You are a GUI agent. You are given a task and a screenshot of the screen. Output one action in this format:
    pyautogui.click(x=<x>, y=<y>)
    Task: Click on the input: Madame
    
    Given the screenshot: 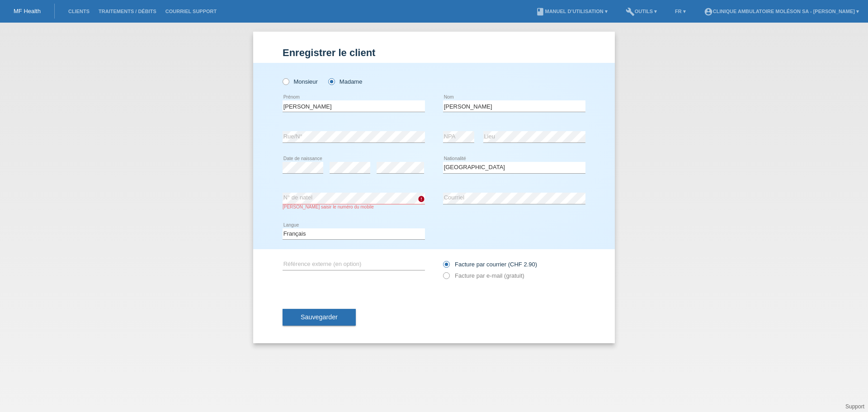 What is the action you would take?
    pyautogui.click(x=331, y=81)
    